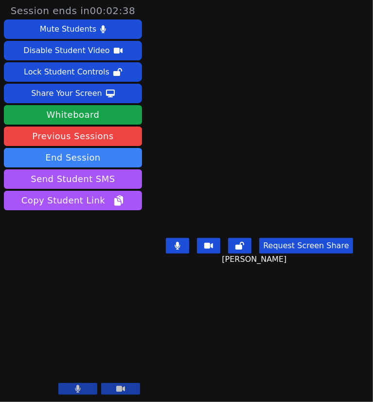  I want to click on div: Lock Student Controls, so click(67, 72).